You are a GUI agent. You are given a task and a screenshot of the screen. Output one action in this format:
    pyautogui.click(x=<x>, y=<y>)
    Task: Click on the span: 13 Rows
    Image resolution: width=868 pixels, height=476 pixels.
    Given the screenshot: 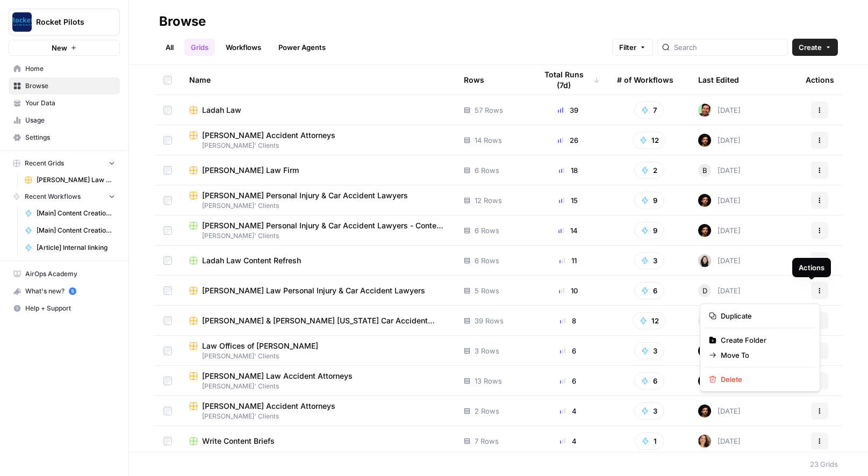 What is the action you would take?
    pyautogui.click(x=488, y=381)
    